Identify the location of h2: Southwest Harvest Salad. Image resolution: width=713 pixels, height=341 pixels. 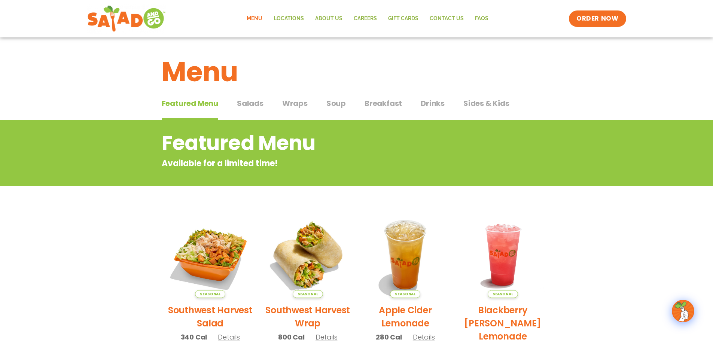
(210, 316).